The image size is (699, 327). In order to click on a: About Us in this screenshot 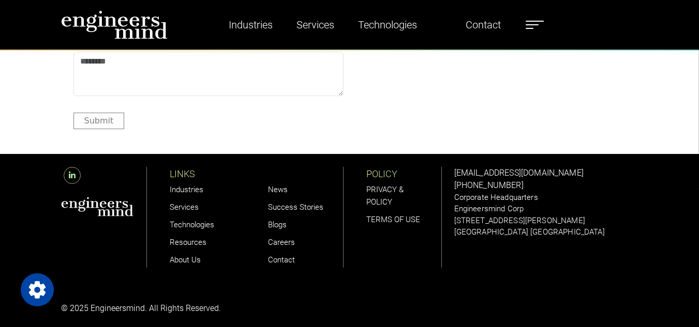, I will do `click(185, 260)`.